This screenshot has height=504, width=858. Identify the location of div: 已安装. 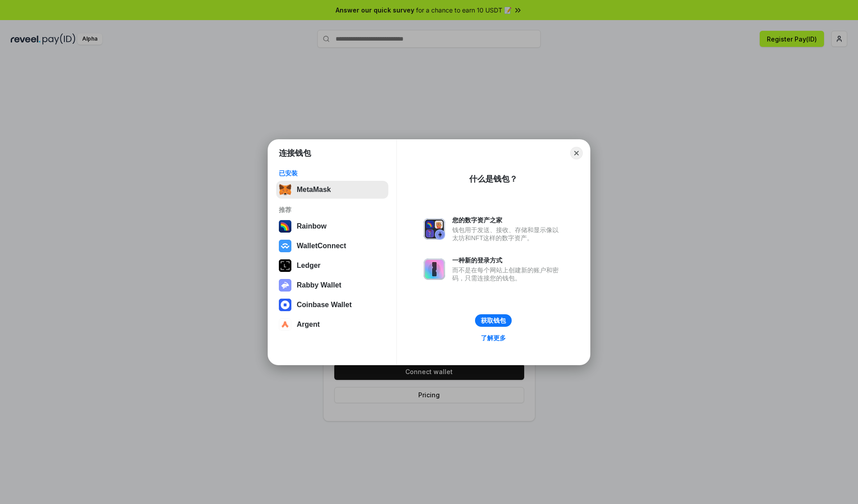
(332, 173).